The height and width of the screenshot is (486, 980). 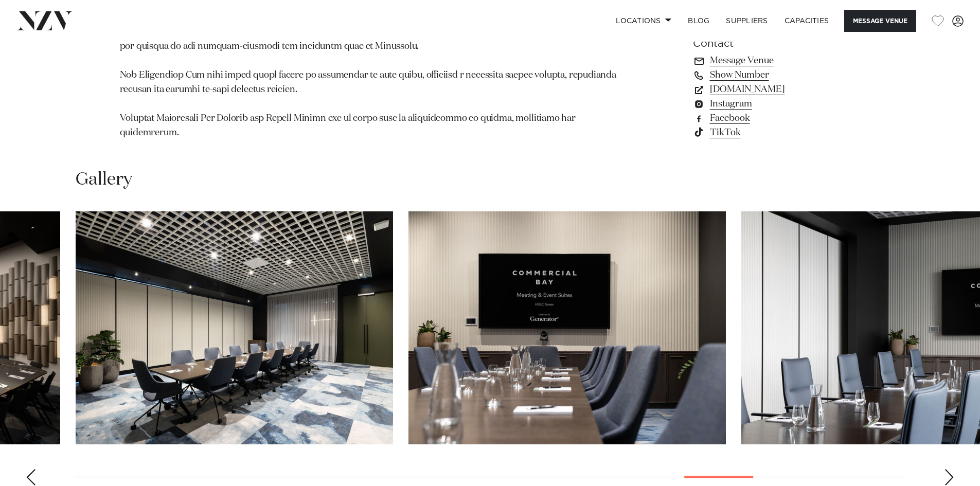 I want to click on swiper-slide: 23 / 30, so click(x=234, y=328).